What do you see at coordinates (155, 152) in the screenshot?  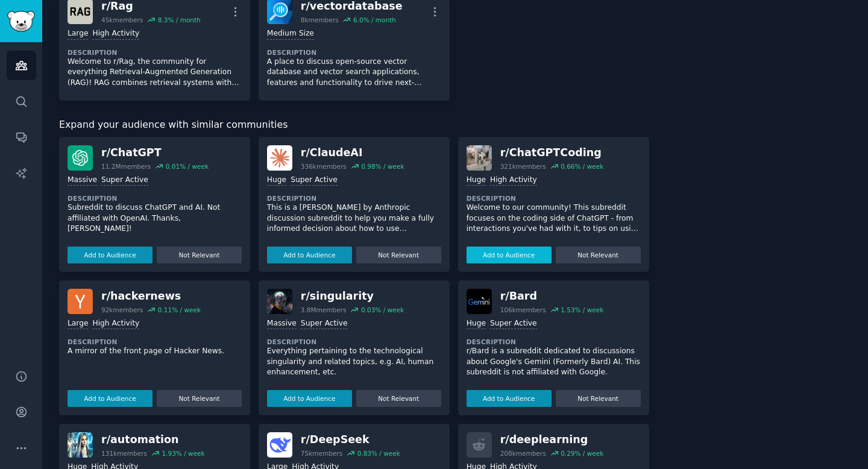 I see `div: r/ ChatGPT` at bounding box center [155, 152].